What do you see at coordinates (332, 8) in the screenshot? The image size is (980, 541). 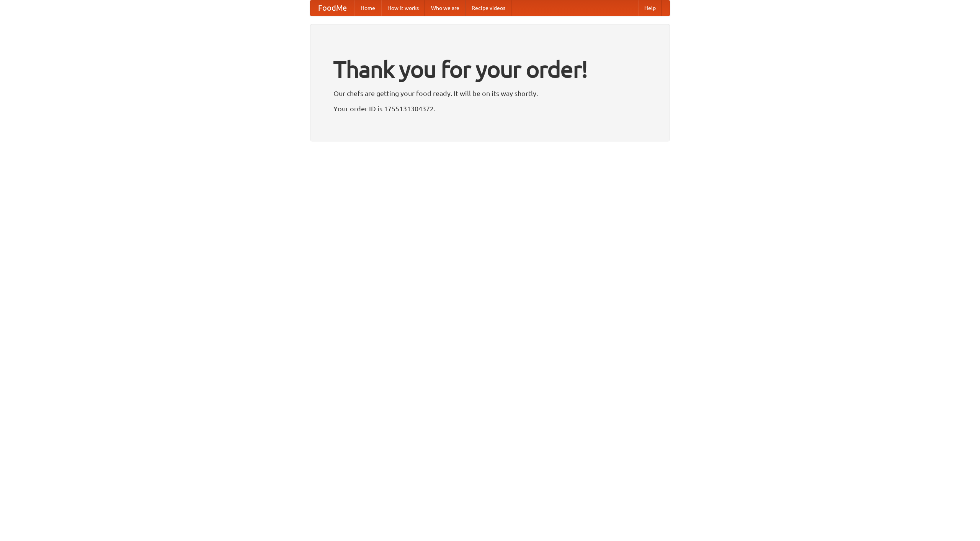 I see `a: FoodMe` at bounding box center [332, 8].